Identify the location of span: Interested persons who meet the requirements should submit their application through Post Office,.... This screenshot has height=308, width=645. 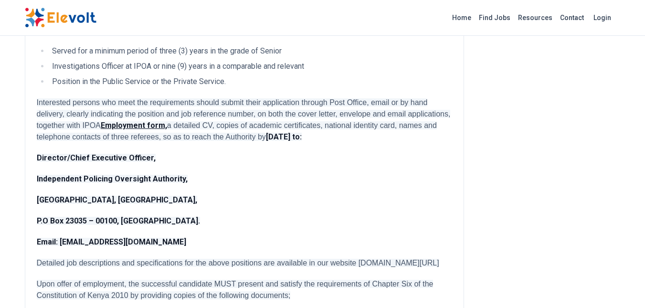
(243, 114).